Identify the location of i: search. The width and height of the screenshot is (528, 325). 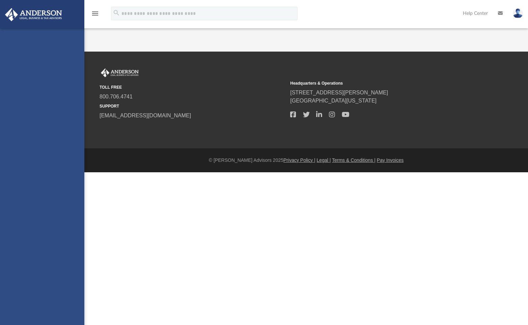
(116, 13).